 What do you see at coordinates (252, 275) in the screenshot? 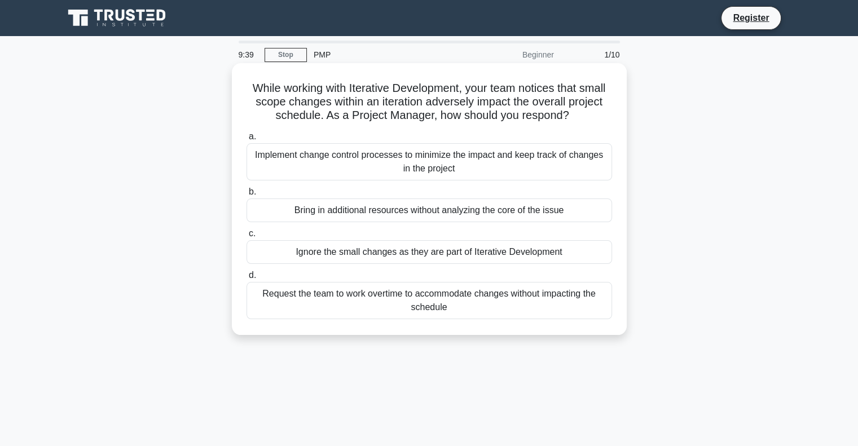
I see `span: d.` at bounding box center [252, 275].